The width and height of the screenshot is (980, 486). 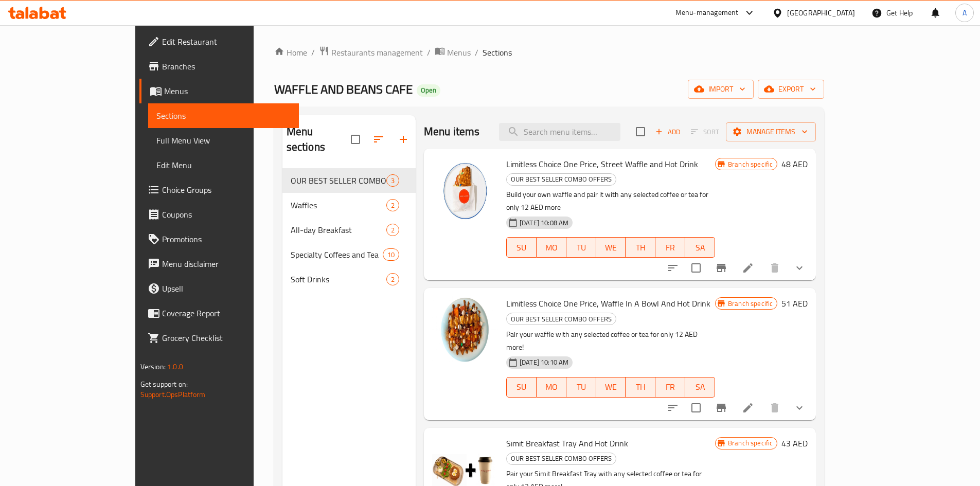 What do you see at coordinates (224, 166) in the screenshot?
I see `span: Edit Menu` at bounding box center [224, 166].